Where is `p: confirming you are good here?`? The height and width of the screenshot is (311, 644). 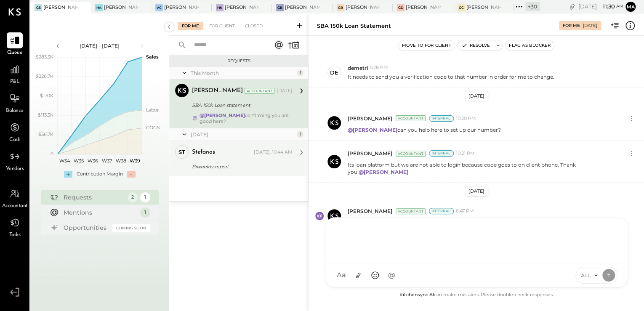
p: confirming you are good here? is located at coordinates (411, 220).